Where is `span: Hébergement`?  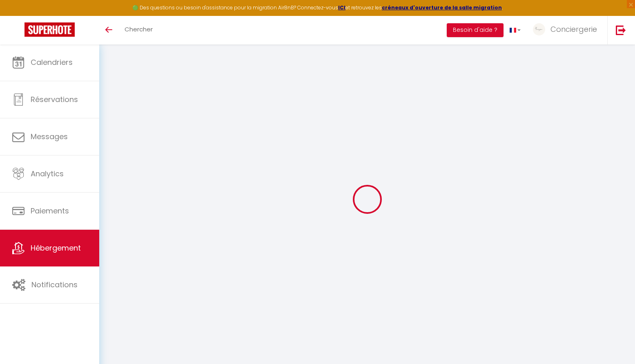 span: Hébergement is located at coordinates (56, 247).